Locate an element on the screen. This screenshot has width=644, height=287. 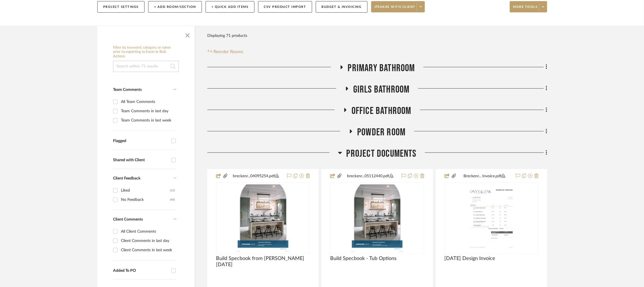
span: Girls Bathroom is located at coordinates (381, 90).